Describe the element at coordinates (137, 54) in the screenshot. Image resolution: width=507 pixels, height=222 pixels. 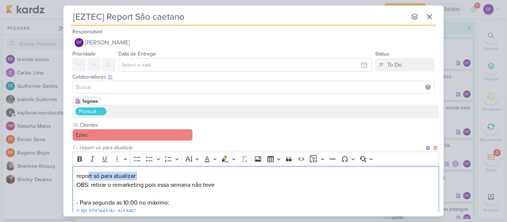
I see `label: Data de Entrega` at that location.